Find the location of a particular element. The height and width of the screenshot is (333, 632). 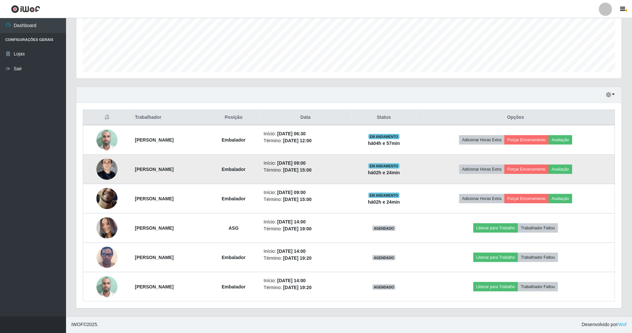

strong: ASG is located at coordinates (233, 228).